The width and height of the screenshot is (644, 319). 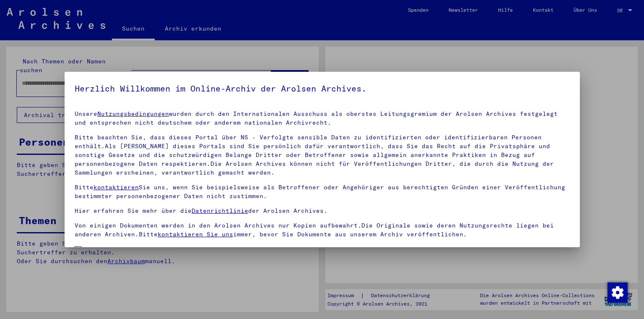 I want to click on span: Einverständniserklärung: Hiermit erkläre ich mich damit einverstanden, dass ich sensible personen..., so click(x=327, y=265).